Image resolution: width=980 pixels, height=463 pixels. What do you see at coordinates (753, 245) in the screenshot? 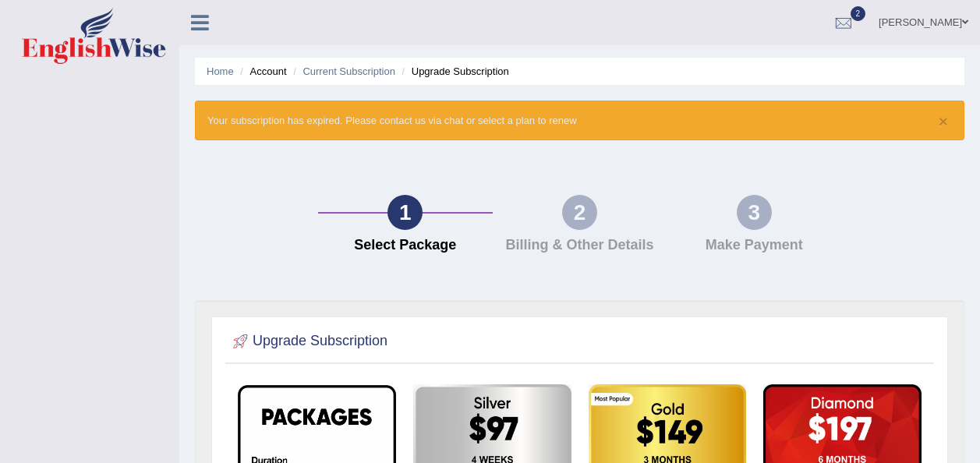
I see `h4: Make Payment` at bounding box center [753, 245].